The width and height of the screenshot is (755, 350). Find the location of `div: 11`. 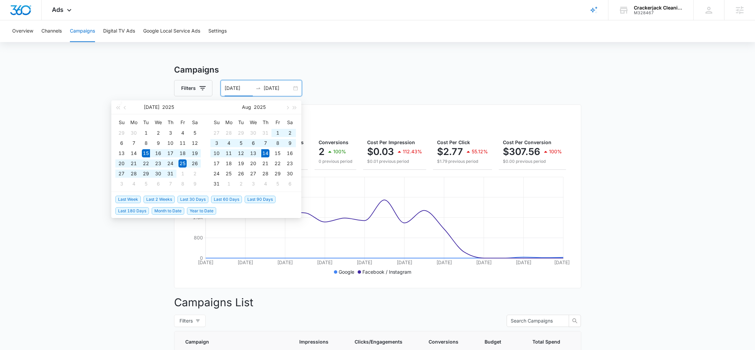

div: 11 is located at coordinates (183, 143).